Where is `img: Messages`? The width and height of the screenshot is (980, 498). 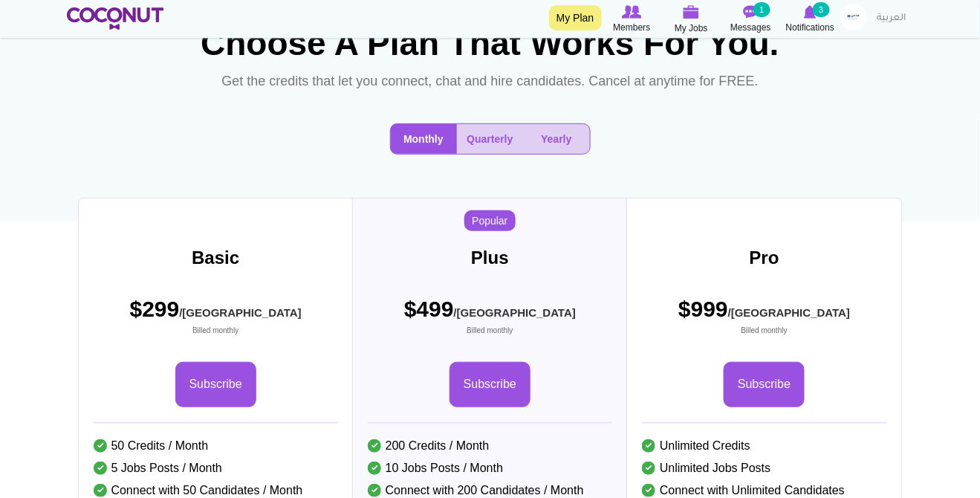
img: Messages is located at coordinates (751, 12).